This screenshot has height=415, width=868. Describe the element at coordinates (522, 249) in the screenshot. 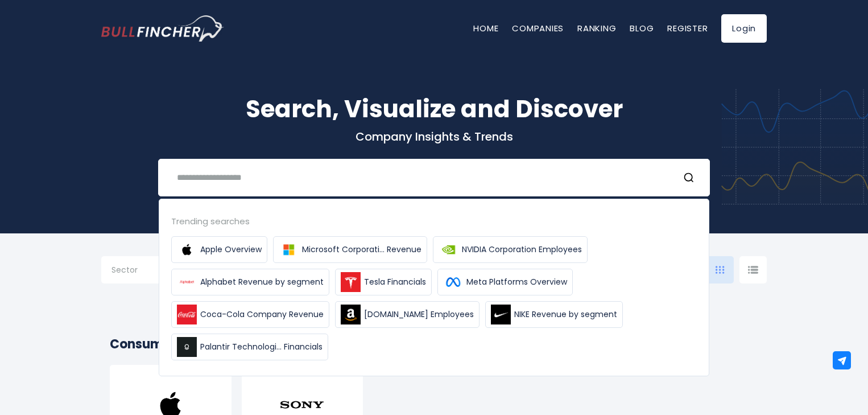

I see `span: NVIDIA Corporation Employees` at that location.